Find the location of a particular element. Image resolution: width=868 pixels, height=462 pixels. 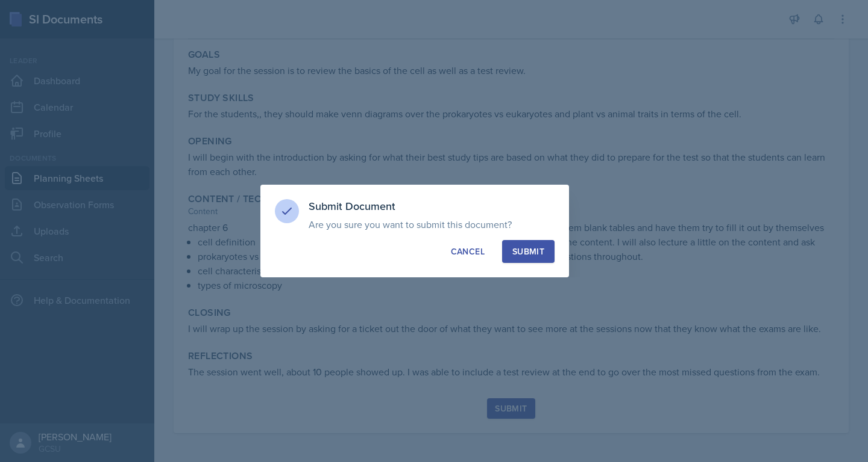

button: Cancel is located at coordinates (468, 251).